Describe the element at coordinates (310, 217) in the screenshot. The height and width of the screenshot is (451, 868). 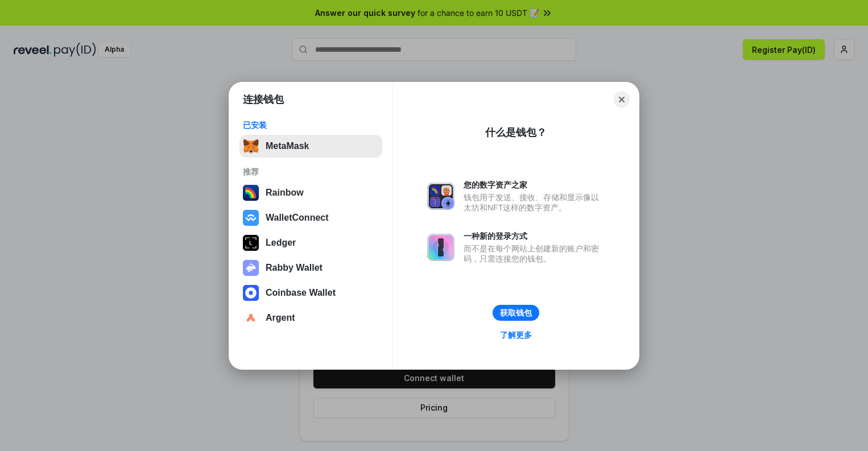
I see `button: WalletConnect` at that location.